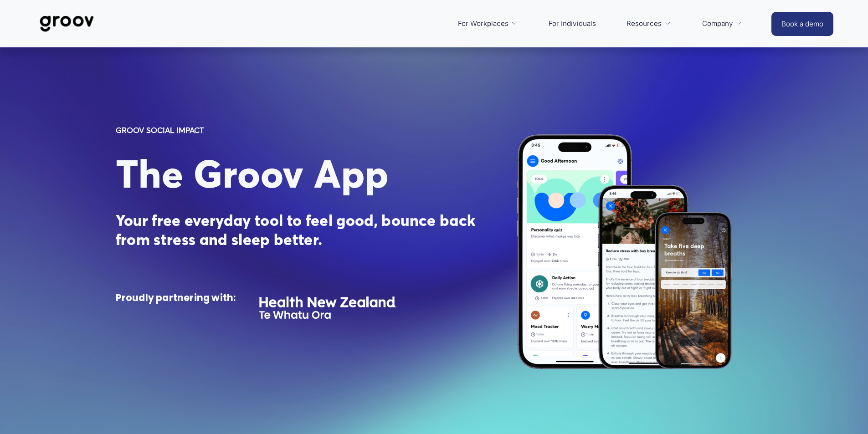 The height and width of the screenshot is (434, 868). I want to click on span: Resources, so click(644, 23).